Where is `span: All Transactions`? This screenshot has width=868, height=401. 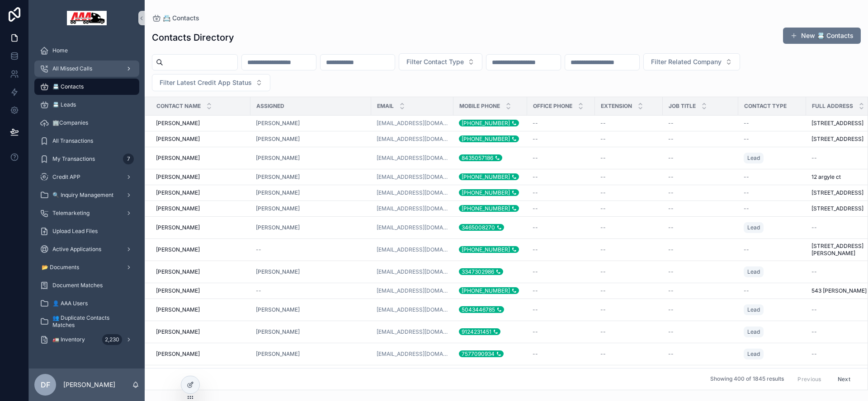 span: All Transactions is located at coordinates (73, 141).